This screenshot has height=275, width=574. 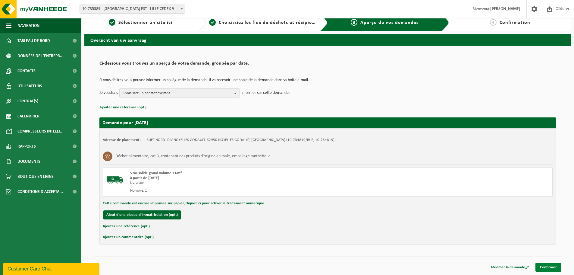 I want to click on a: Modifier la demande, so click(x=510, y=267).